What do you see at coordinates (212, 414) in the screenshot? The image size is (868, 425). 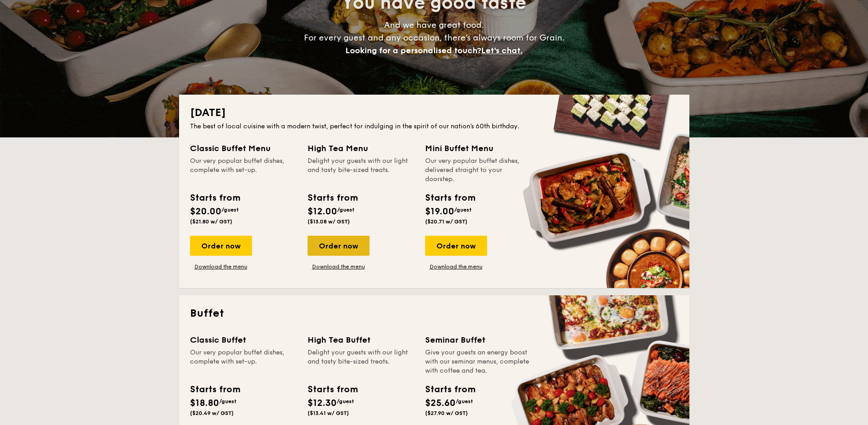 I see `span: ($20.49 w/ GST)` at bounding box center [212, 414].